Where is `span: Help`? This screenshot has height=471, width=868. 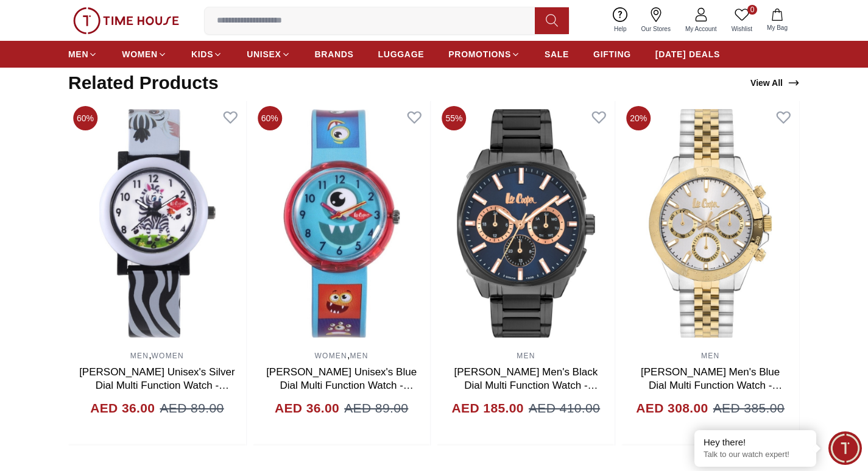 span: Help is located at coordinates (620, 29).